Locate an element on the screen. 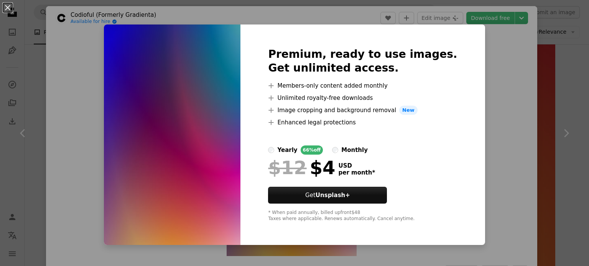  div: * When paid annually, billed upfront $48 Taxes where applicable. Renews automatically. Cancel any... is located at coordinates (362, 216).